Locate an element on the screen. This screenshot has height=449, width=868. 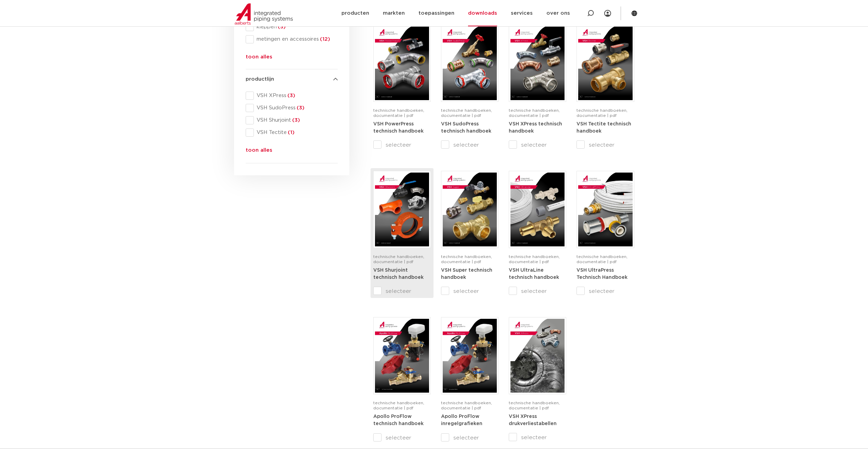
span: VSH Tectite is located at coordinates (296, 133).